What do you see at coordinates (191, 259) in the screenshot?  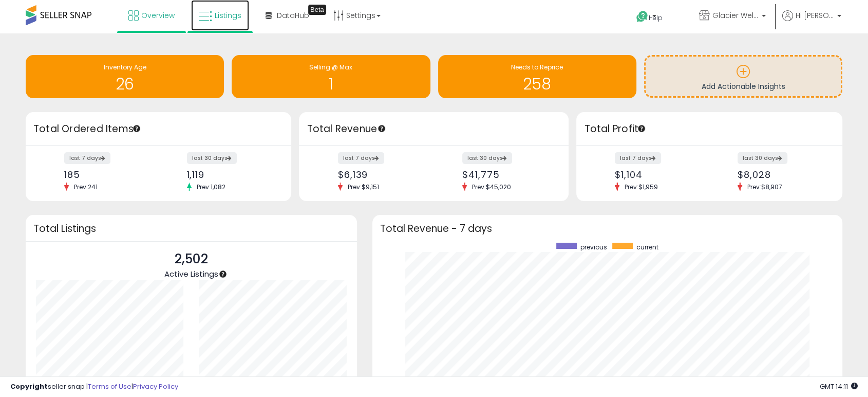 I see `p: 2,502` at bounding box center [191, 259].